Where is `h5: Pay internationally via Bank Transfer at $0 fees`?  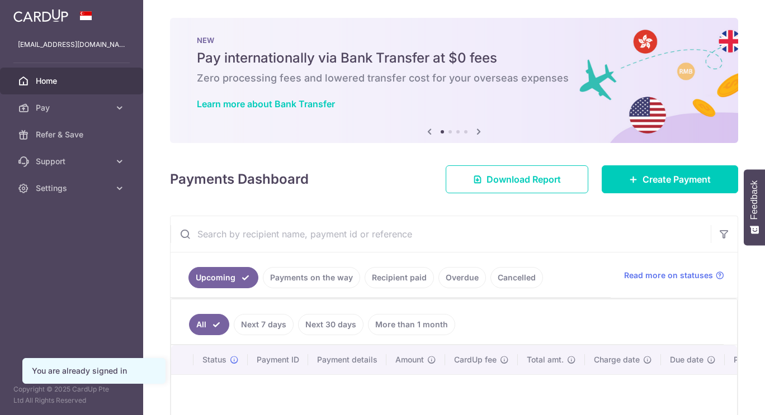 h5: Pay internationally via Bank Transfer at $0 fees is located at coordinates (454, 58).